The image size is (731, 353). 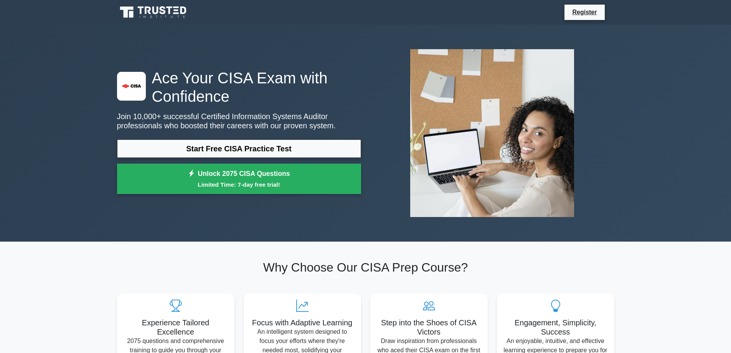 What do you see at coordinates (176, 327) in the screenshot?
I see `h5: Experience Tailored Excellence` at bounding box center [176, 327].